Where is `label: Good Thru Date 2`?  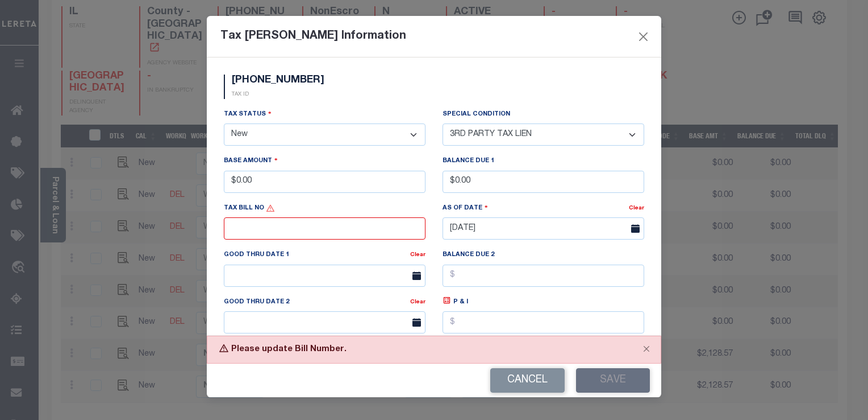 label: Good Thru Date 2 is located at coordinates (258, 302).